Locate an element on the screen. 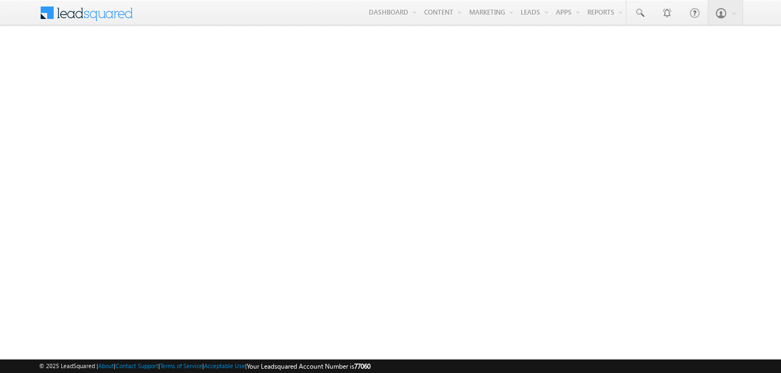  span: © 2025 LeadSquared | | | | | is located at coordinates (204, 366).